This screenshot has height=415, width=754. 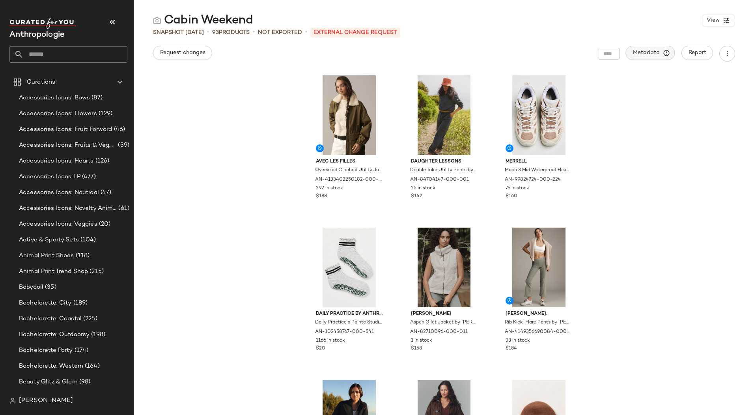 What do you see at coordinates (417, 196) in the screenshot?
I see `span: $142` at bounding box center [417, 196].